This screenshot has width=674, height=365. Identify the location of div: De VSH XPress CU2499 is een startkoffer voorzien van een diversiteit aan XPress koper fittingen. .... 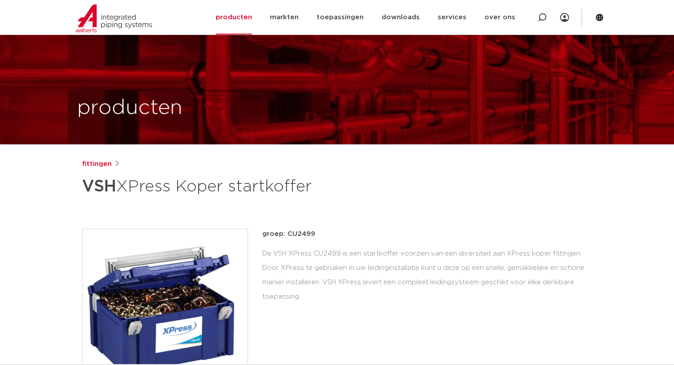
(427, 275).